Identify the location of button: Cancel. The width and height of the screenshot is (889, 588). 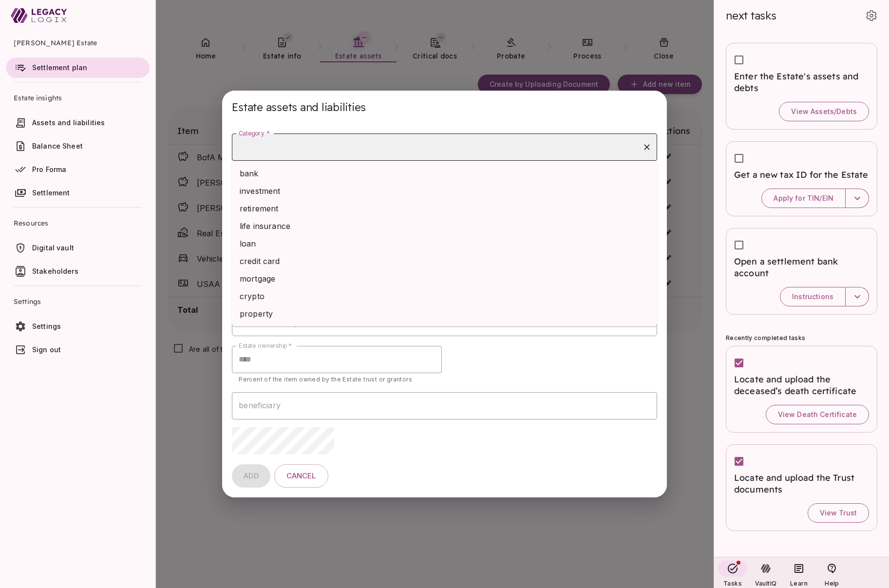
(302, 476).